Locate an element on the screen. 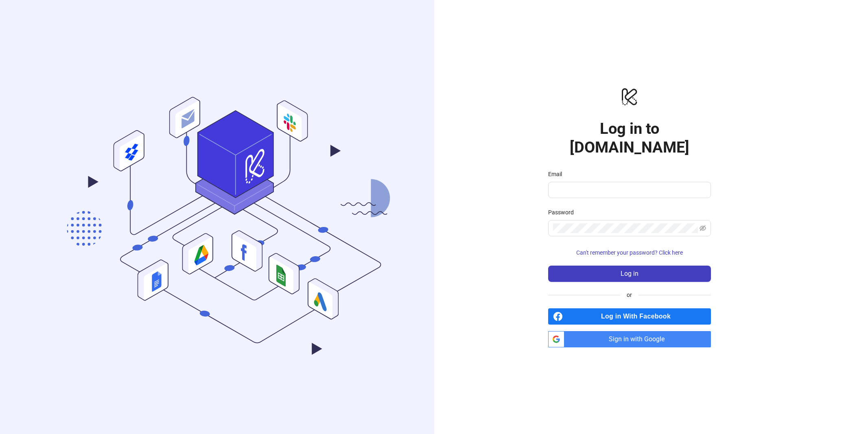  span: Can't remember your password? Click here is located at coordinates (630, 253).